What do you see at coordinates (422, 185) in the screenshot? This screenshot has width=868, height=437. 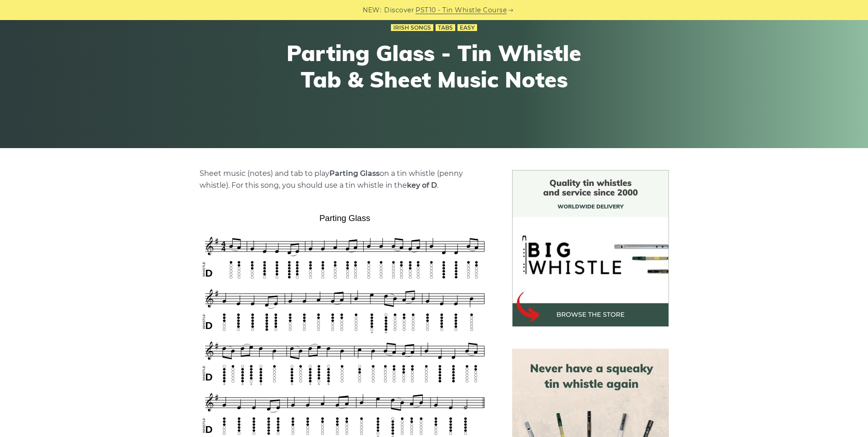 I see `strong: key of D` at bounding box center [422, 185].